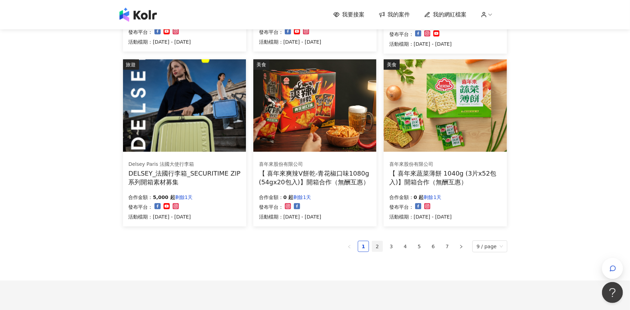 This screenshot has height=310, width=630. What do you see at coordinates (184, 105) in the screenshot?
I see `img: 【DELSEY】SECURITIME ZIP旅行箱` at bounding box center [184, 105].